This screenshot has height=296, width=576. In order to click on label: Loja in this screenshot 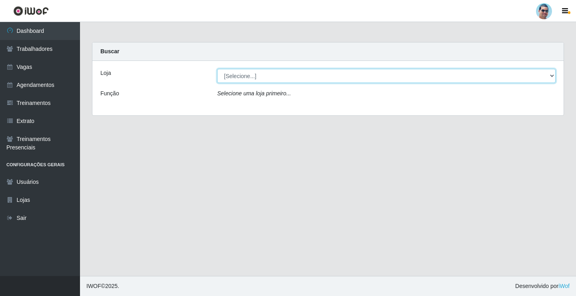, I will do `click(106, 73)`.